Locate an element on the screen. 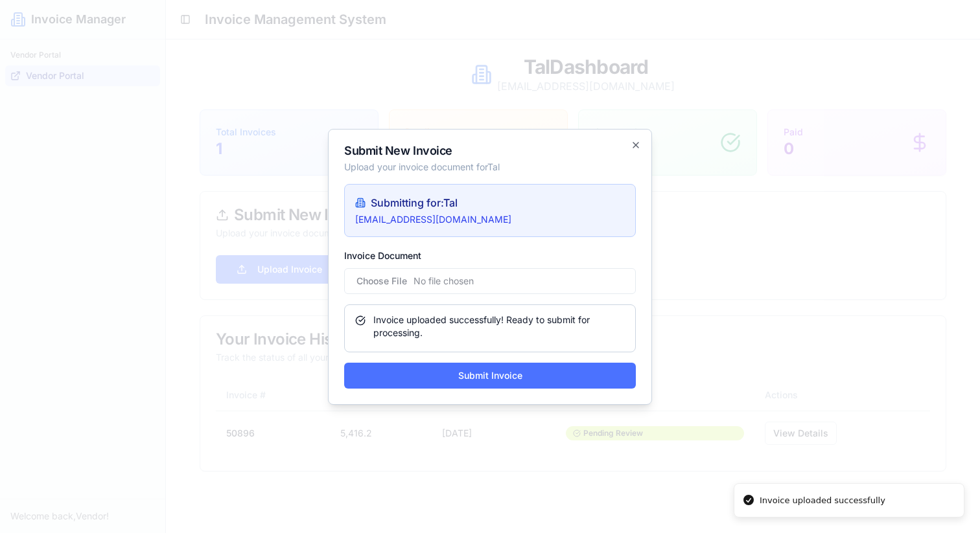 The image size is (980, 533). p: Upload your invoice document for Tal is located at coordinates (490, 167).